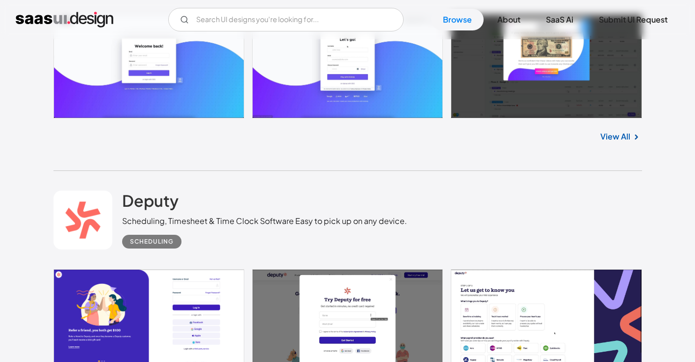 The image size is (695, 362). I want to click on a: Submit UI Request, so click(634, 20).